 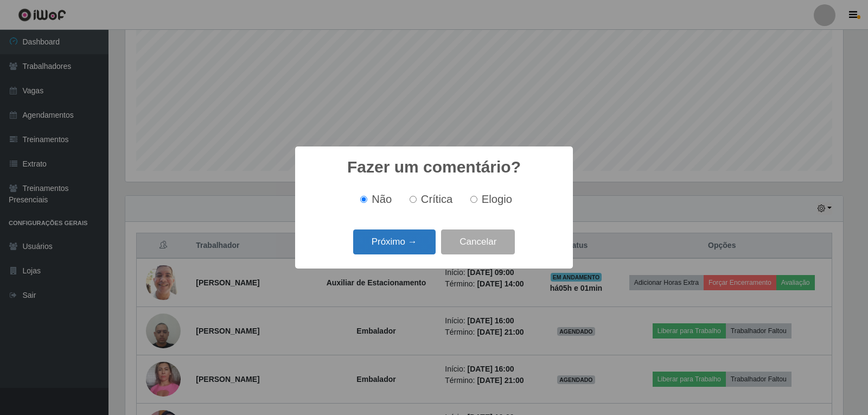 I want to click on span: Elogio, so click(x=497, y=199).